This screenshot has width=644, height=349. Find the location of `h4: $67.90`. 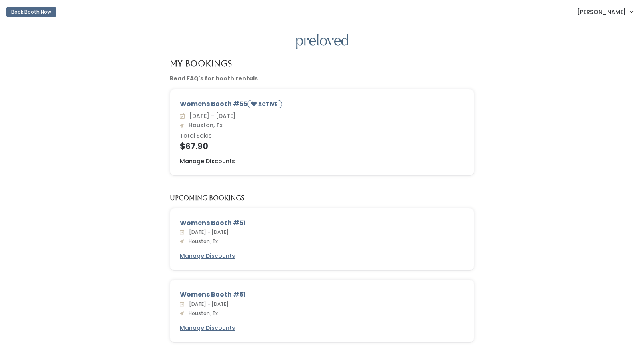

h4: $67.90 is located at coordinates (322, 146).